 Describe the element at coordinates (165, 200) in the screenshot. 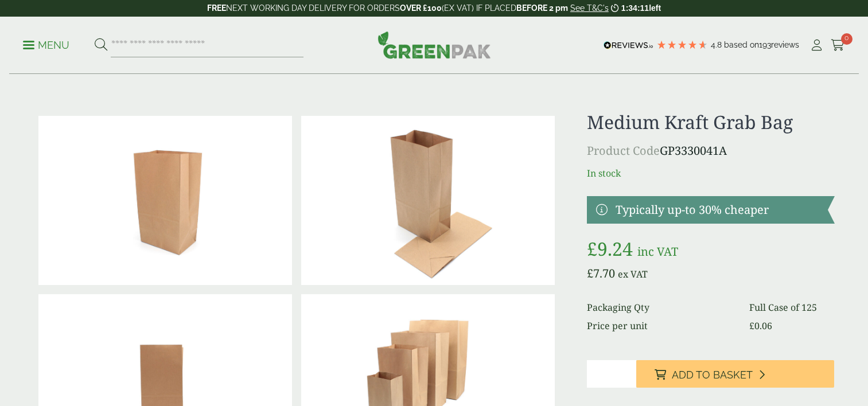

I see `img: 3330041 Medium Kraft Grab Bag V1` at that location.